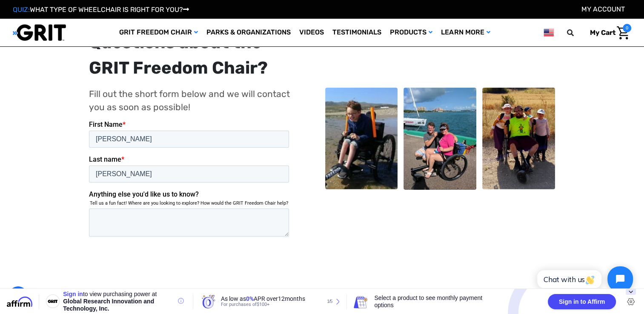 The image size is (644, 314). Describe the element at coordinates (39, 32) in the screenshot. I see `img: GRIT All-Terrain Wheelchair and Mobility Equipment` at that location.